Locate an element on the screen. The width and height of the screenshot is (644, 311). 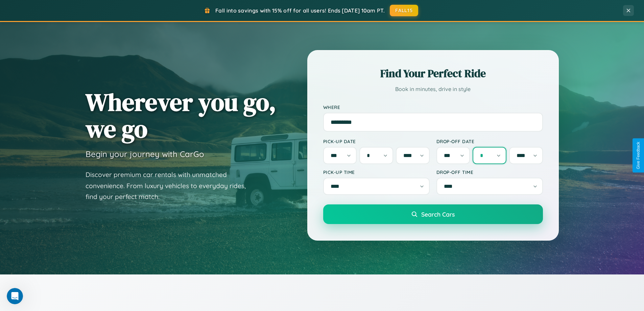
h1: Wherever you go, we go is located at coordinates (181, 115).